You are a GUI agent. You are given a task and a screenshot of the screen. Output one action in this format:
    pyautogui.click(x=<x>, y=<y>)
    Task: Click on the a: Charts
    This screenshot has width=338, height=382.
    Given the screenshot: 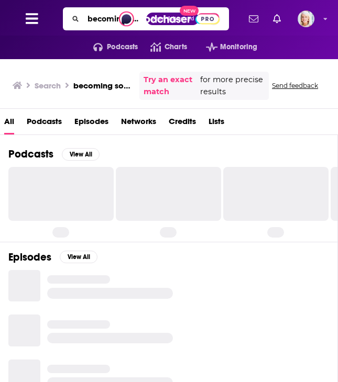 What is the action you would take?
    pyautogui.click(x=162, y=47)
    